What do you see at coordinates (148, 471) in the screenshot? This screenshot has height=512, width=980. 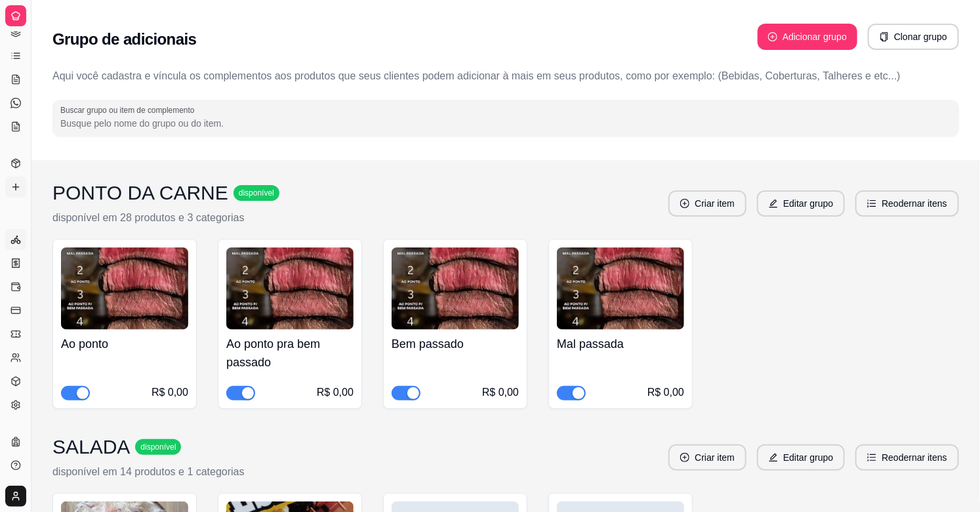 I see `p: disponível em 14 produtos e 1 categorias` at bounding box center [148, 471].